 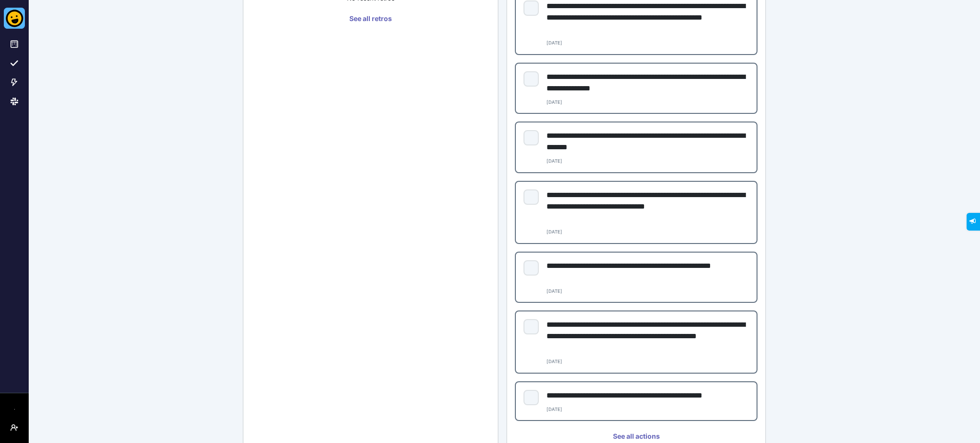 I want to click on a: See all retros, so click(x=371, y=18).